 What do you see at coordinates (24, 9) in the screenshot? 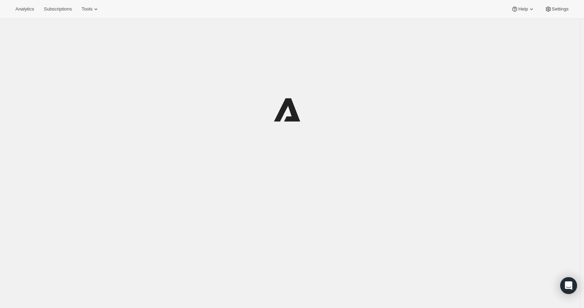
I see `span: Analytics` at bounding box center [24, 9].